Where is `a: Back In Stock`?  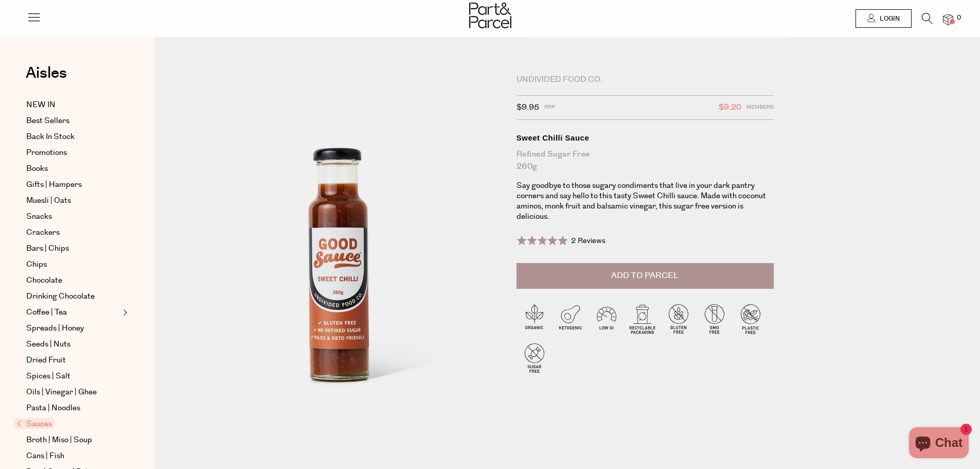
a: Back In Stock is located at coordinates (73, 137).